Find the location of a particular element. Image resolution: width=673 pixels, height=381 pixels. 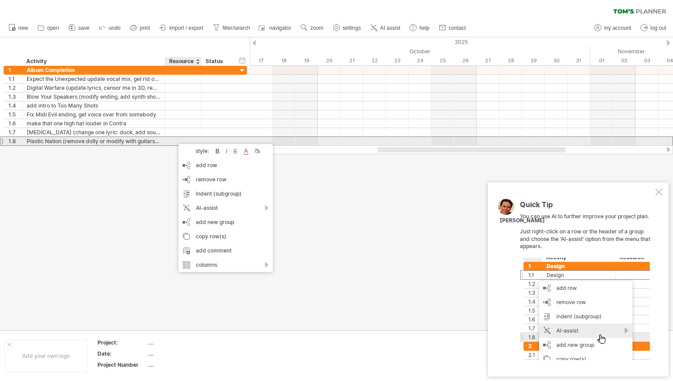

div: Blow Your Speakers (modify ending, add synth shots) is located at coordinates (93, 97).